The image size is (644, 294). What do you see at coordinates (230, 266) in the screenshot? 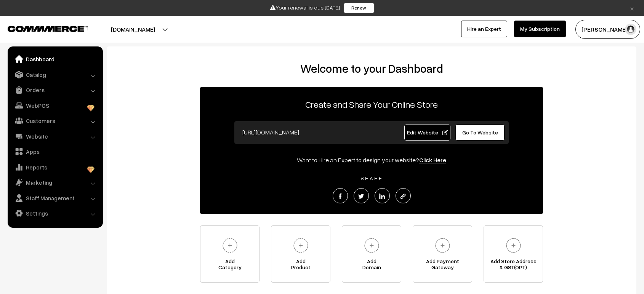
I see `span: Add Category` at bounding box center [230, 266].